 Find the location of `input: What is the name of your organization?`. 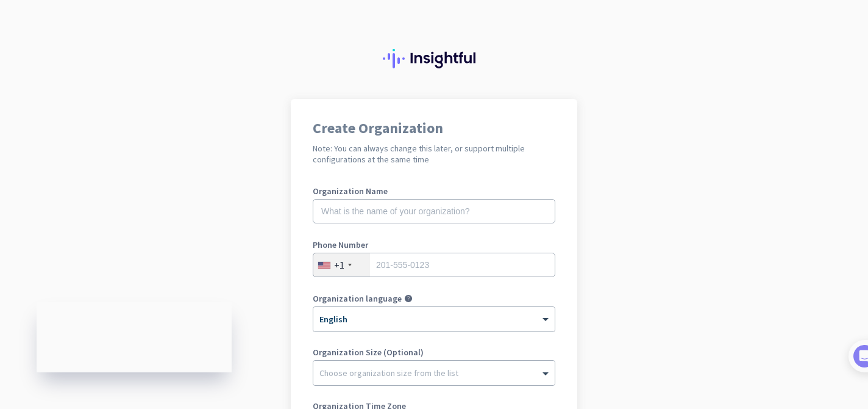

input: What is the name of your organization? is located at coordinates (434, 211).